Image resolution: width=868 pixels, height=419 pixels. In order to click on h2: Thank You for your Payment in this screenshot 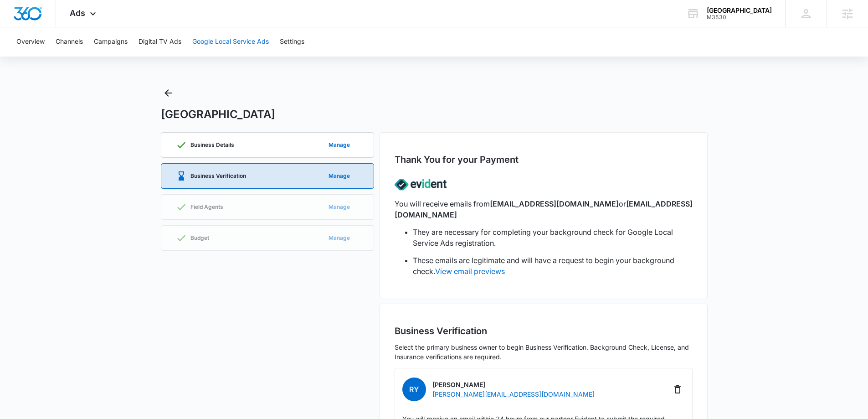, I will do `click(456, 160)`.